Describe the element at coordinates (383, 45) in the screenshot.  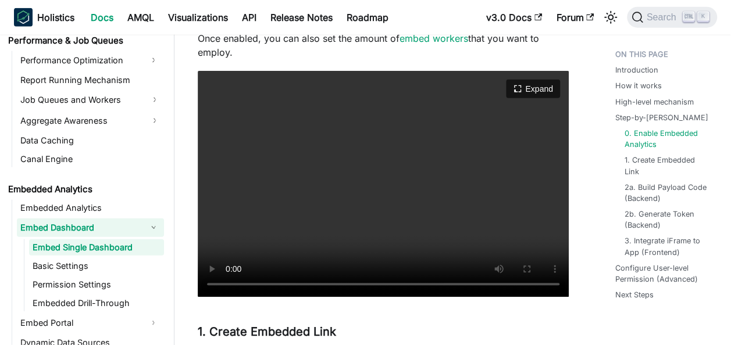
I see `p: Once enabled, you can also set the amount of that you want to employ.` at that location.